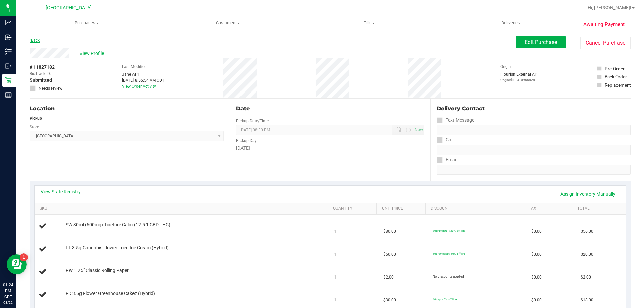 The height and width of the screenshot is (308, 644). What do you see at coordinates (455, 120) in the screenshot?
I see `label: Text Message` at bounding box center [455, 120].